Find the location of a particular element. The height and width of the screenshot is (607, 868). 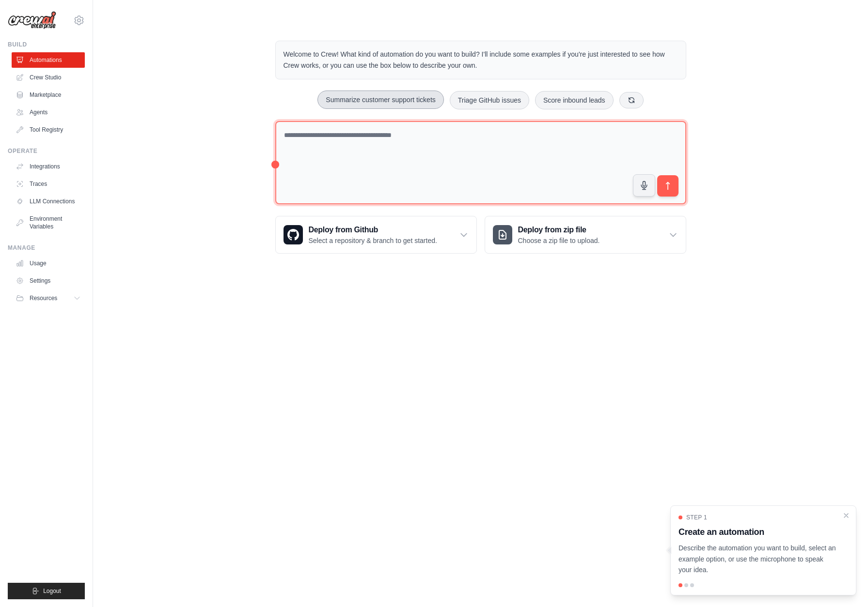

a: Settings is located at coordinates (48, 281).